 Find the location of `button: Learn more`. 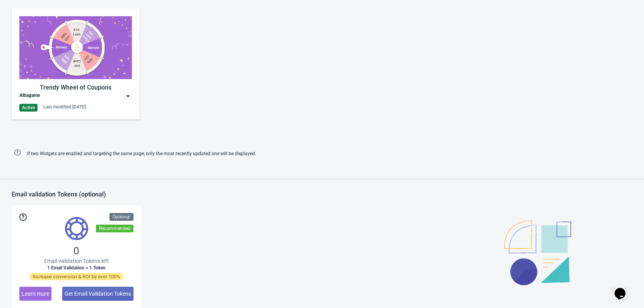

button: Learn more is located at coordinates (35, 294).